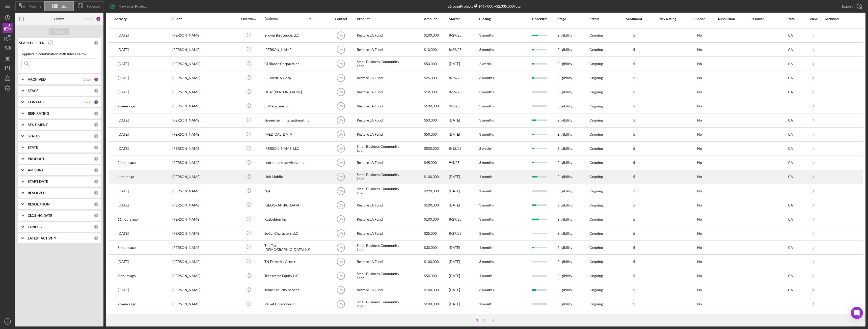 Image resolution: width=868 pixels, height=329 pixels. I want to click on time: 2025-09-18 02:29, so click(126, 177).